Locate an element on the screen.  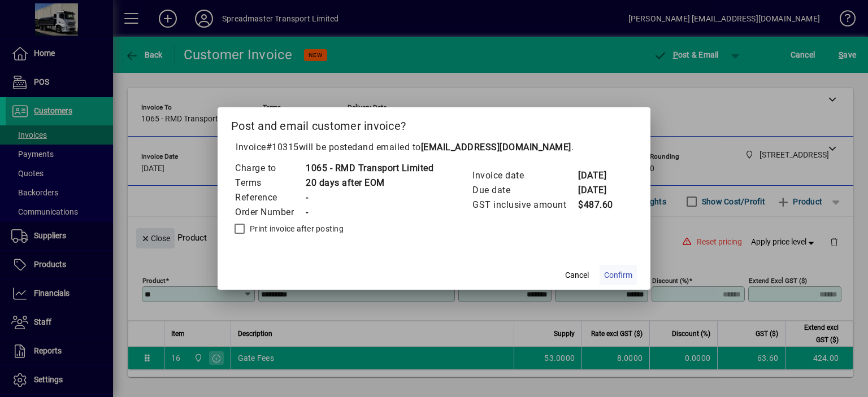
span: Cancel is located at coordinates (577, 275).